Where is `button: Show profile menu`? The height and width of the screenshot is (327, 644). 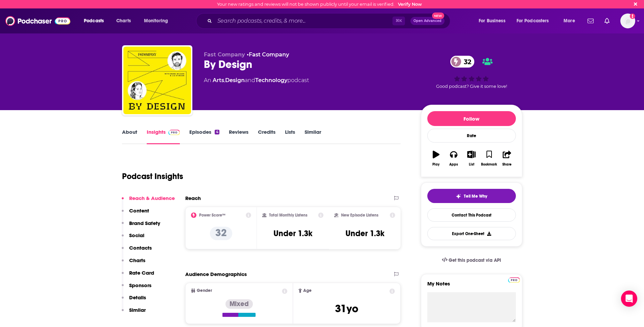
button: Show profile menu is located at coordinates (628, 21).